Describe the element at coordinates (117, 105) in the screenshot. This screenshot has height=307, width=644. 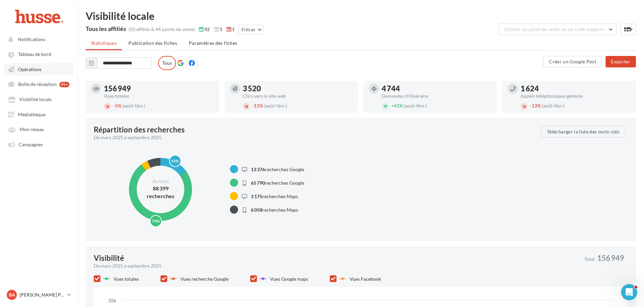
I see `span: 5%` at that location.